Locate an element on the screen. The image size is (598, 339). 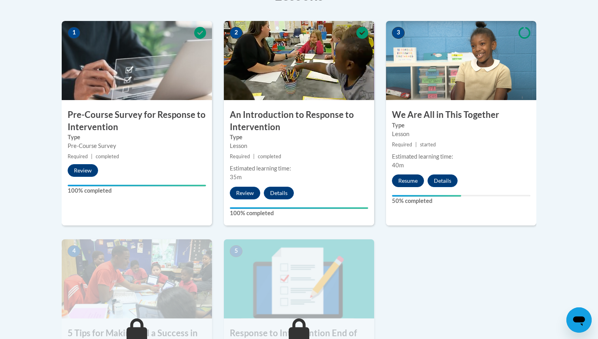
span: 1 is located at coordinates (74, 33).